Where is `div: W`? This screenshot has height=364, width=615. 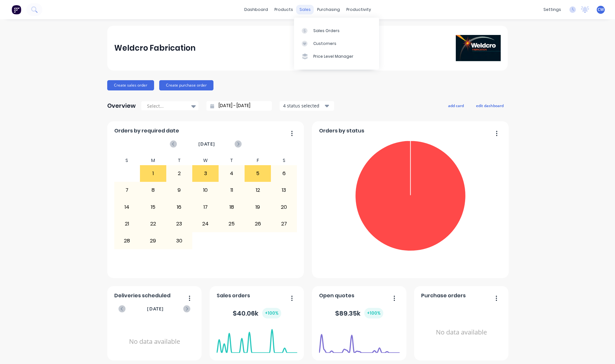 div: W is located at coordinates (205, 161).